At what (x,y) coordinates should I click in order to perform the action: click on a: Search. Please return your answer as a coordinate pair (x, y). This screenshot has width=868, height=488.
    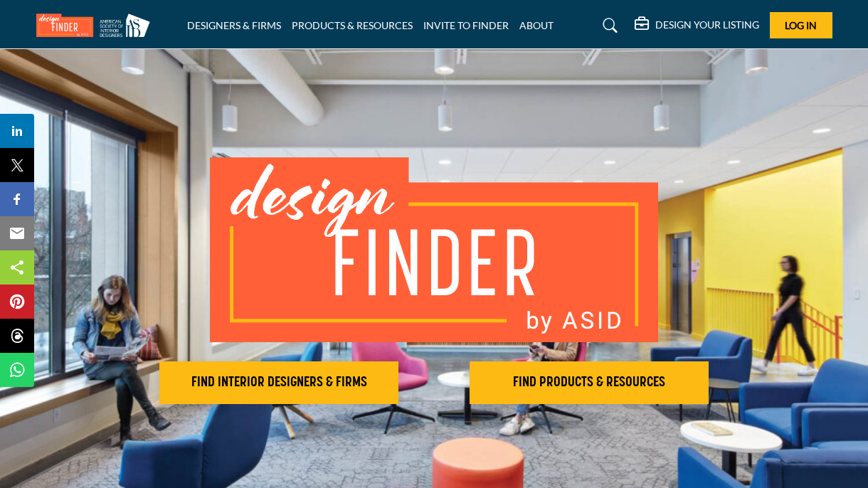
    Looking at the image, I should click on (608, 26).